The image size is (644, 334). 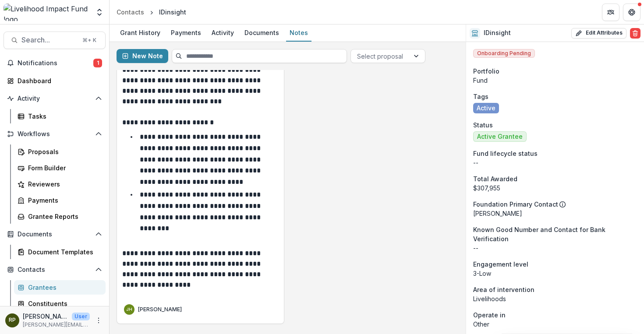 I want to click on div: Dashboard, so click(x=58, y=80).